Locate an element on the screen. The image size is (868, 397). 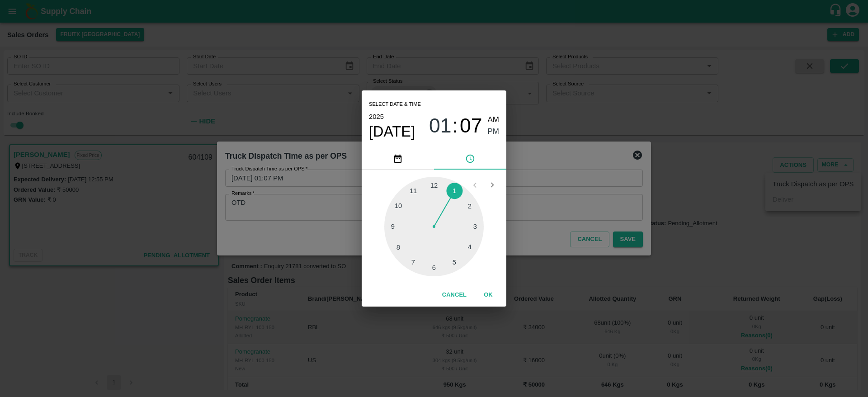
button: AM is located at coordinates (494, 120).